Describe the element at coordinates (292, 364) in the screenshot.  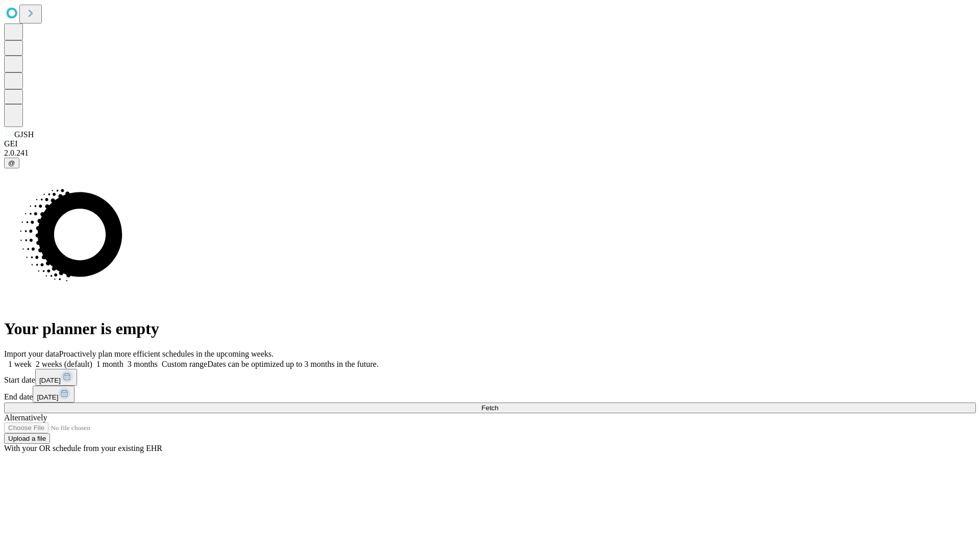
I see `span: Dates can be optimized up to 3 months in the future.` at that location.